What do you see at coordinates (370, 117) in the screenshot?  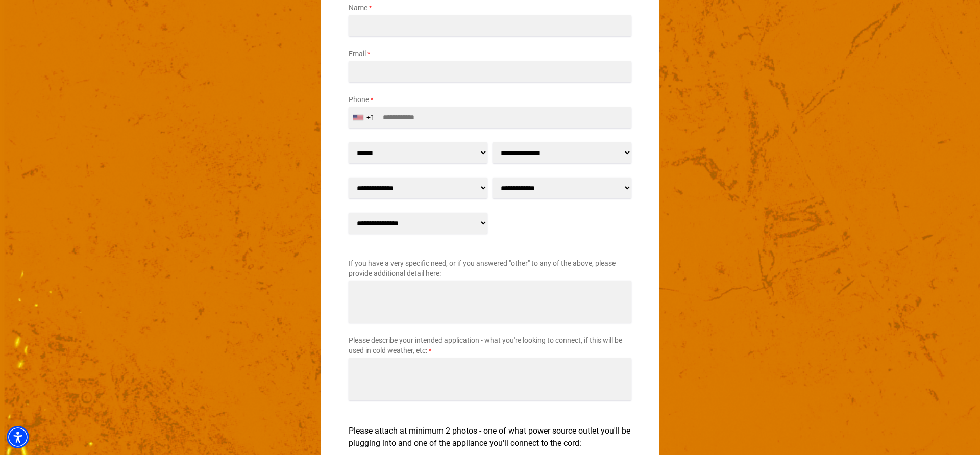 I see `div: +1` at bounding box center [370, 117].